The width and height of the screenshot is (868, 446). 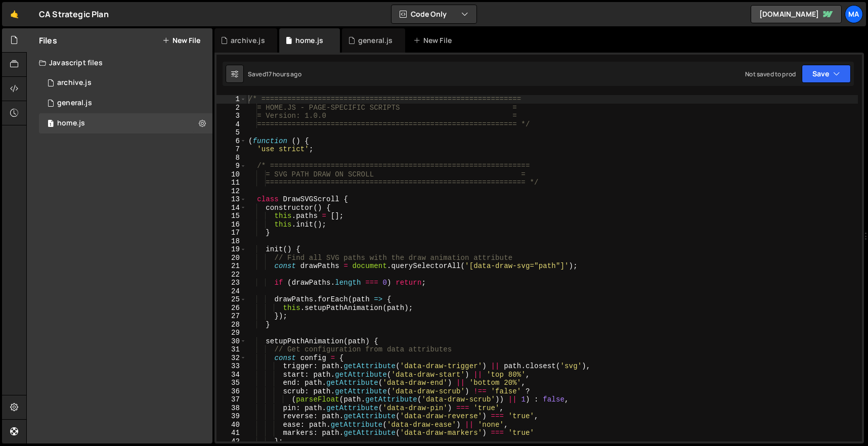 I want to click on div: 36, so click(x=231, y=391).